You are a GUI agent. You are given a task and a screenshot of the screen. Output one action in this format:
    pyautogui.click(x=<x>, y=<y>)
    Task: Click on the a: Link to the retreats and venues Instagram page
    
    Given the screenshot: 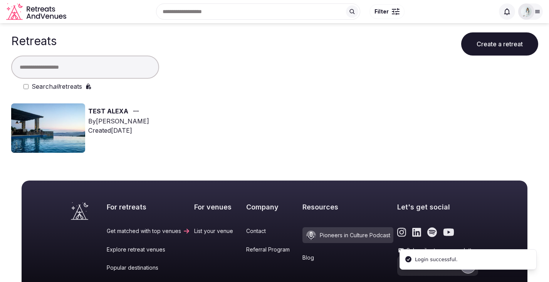 What is the action you would take?
    pyautogui.click(x=402, y=232)
    